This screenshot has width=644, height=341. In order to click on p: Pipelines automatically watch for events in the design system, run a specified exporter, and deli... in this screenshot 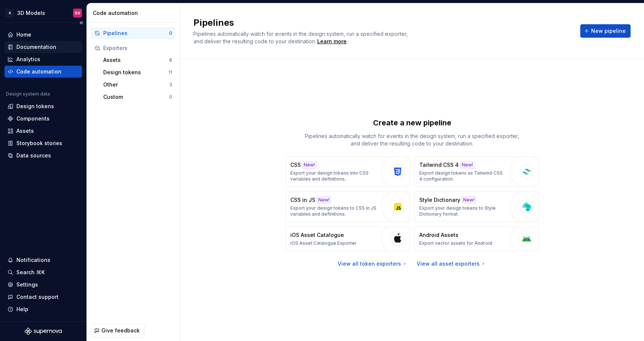, I will do `click(412, 140)`.